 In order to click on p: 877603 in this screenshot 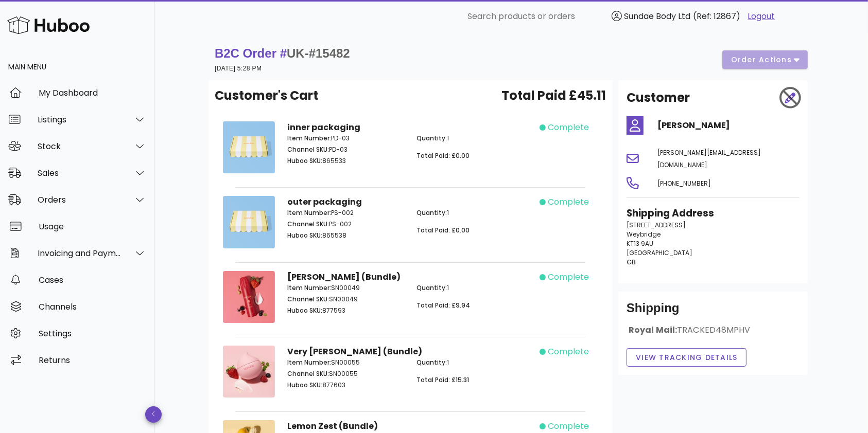, I will do `click(345, 385)`.